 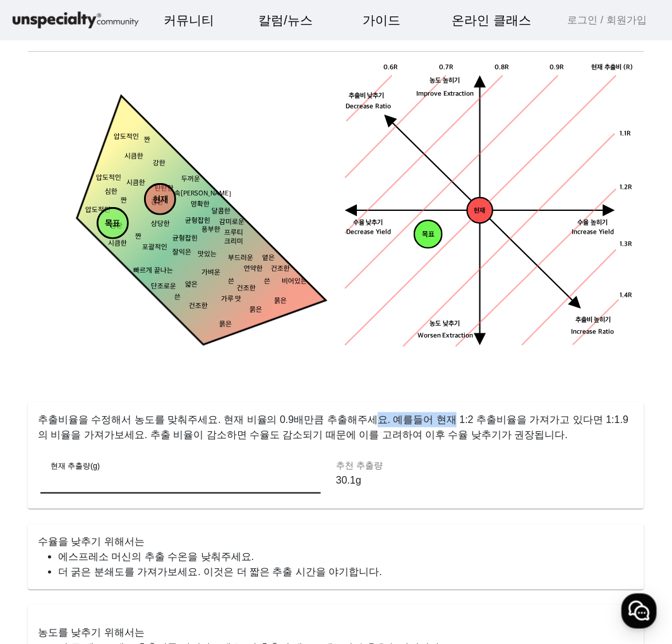 What do you see at coordinates (207, 255) in the screenshot?
I see `tspan: 맛있는` at bounding box center [207, 255].